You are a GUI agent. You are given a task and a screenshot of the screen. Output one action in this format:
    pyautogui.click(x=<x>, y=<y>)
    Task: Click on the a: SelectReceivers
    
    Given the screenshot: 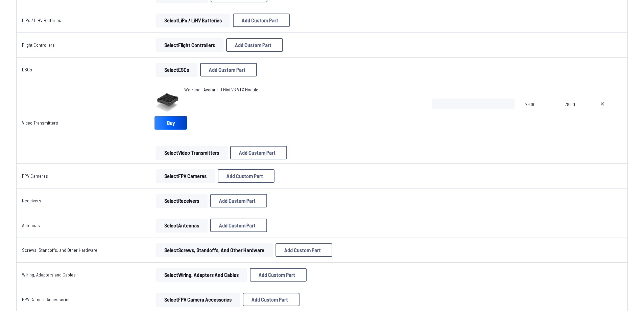 What is the action you would take?
    pyautogui.click(x=181, y=201)
    